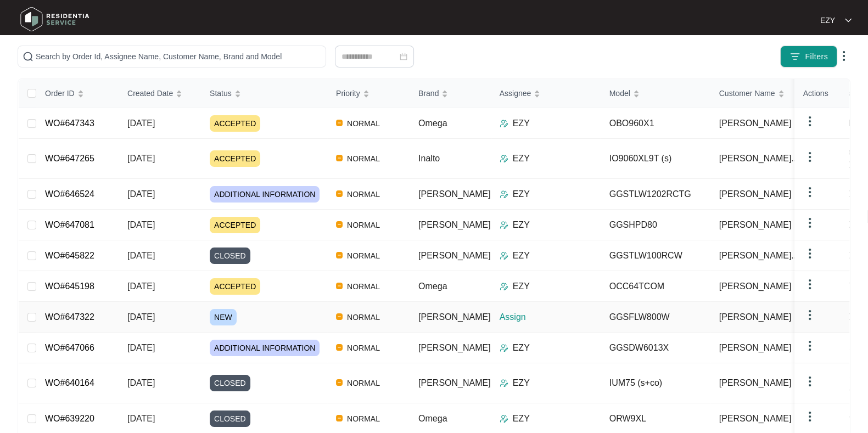  What do you see at coordinates (265, 194) in the screenshot?
I see `span: ADDITIONAL INFORMATION` at bounding box center [265, 194].